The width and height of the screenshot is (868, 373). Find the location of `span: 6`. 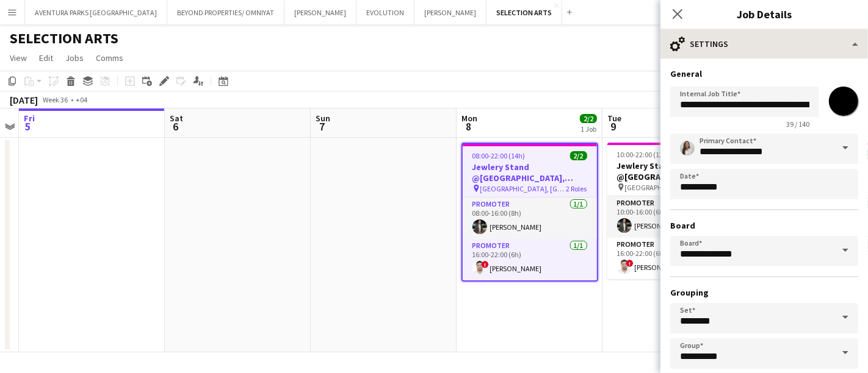

span: 6 is located at coordinates (175, 126).